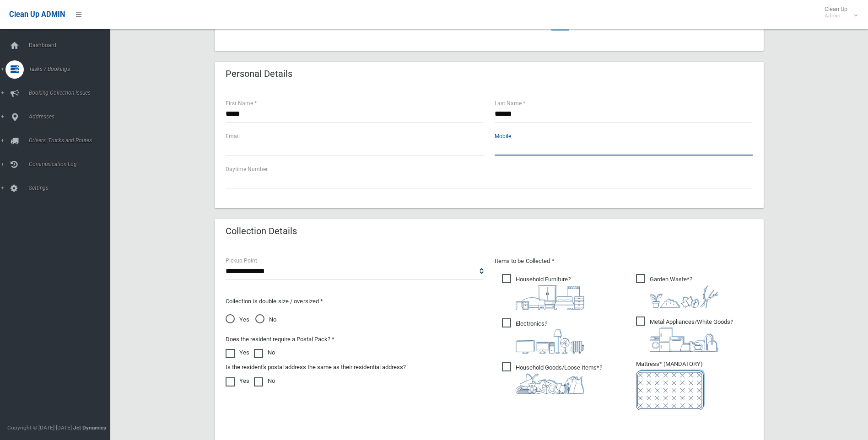 The height and width of the screenshot is (440, 868). I want to click on strong: Jet Dynamics, so click(89, 427).